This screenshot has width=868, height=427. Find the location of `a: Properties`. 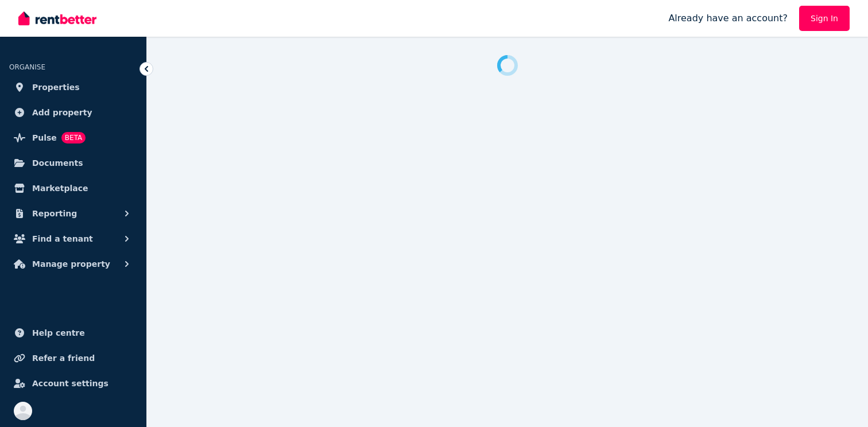

a: Properties is located at coordinates (73, 87).